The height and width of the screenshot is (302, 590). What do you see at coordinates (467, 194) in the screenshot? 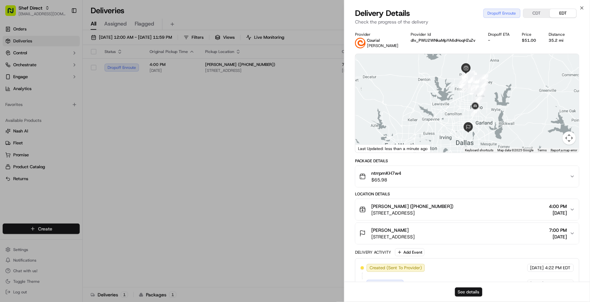
I see `div: Location Details` at bounding box center [467, 194].